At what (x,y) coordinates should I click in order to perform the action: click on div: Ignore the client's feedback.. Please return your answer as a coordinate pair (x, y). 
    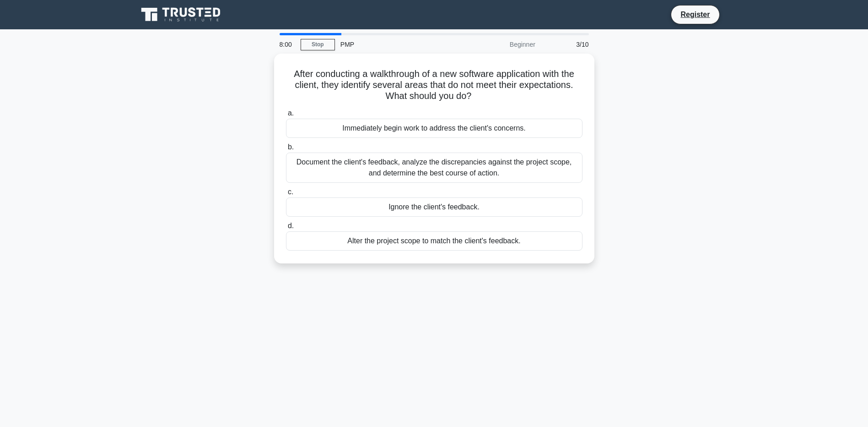
    Looking at the image, I should click on (434, 207).